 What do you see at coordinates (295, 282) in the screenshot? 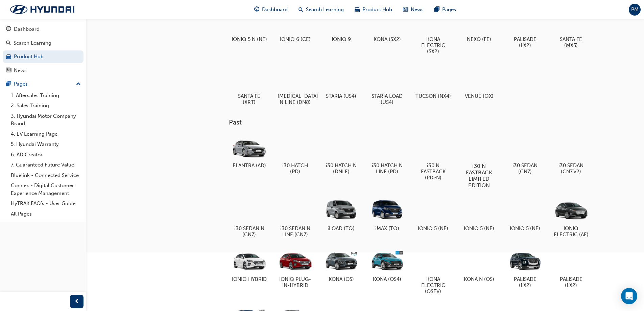
I see `h5: IONIQ PLUG-IN-HYBRID` at bounding box center [295, 282].